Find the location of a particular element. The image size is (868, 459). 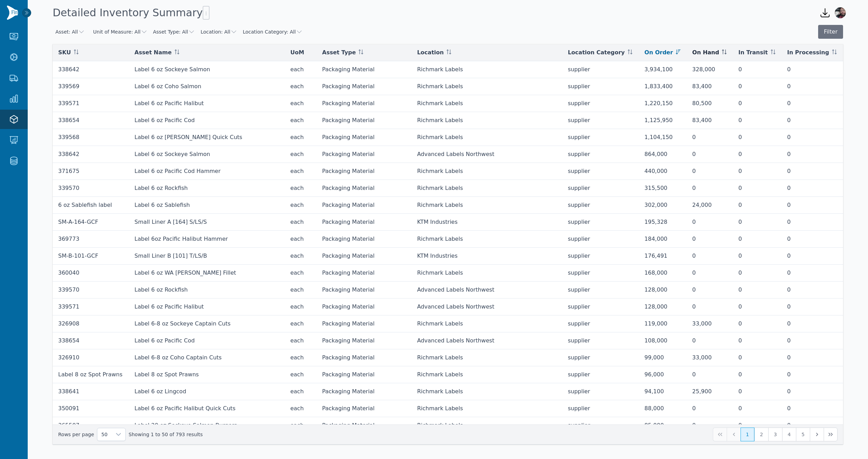

span: SKU is located at coordinates (64, 53).